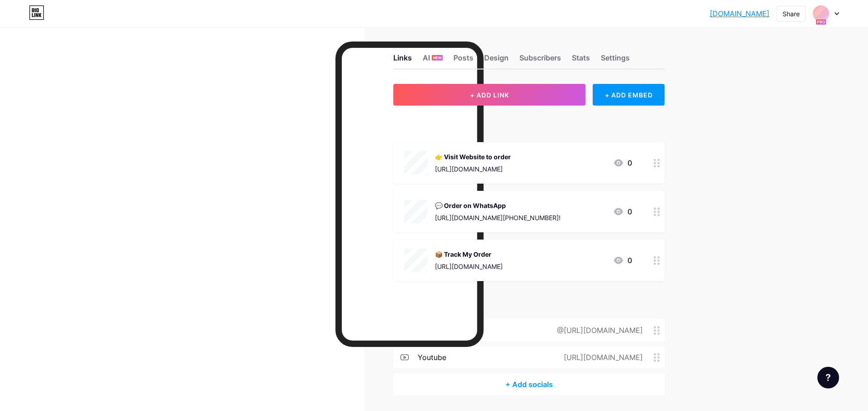 The image size is (868, 411). Describe the element at coordinates (529, 308) in the screenshot. I see `div: SOCIALS` at that location.